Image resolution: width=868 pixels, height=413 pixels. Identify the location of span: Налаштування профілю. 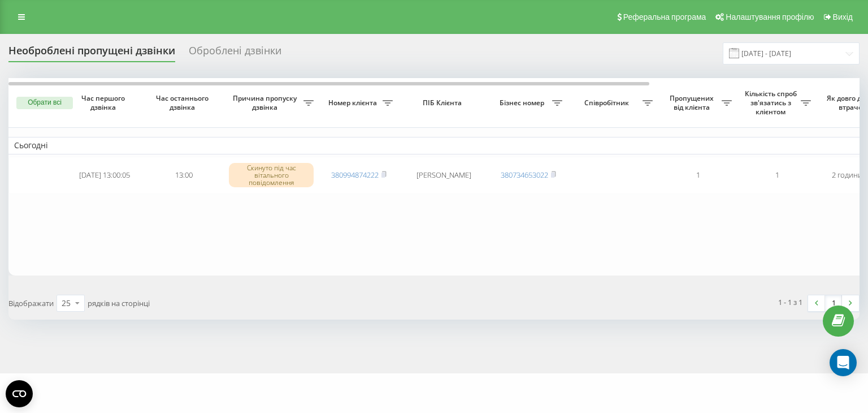
(770, 17).